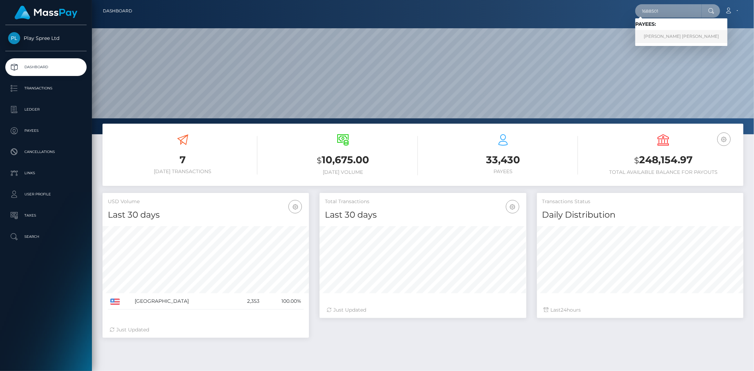 Image resolution: width=754 pixels, height=371 pixels. What do you see at coordinates (46, 88) in the screenshot?
I see `a: Transactions` at bounding box center [46, 88].